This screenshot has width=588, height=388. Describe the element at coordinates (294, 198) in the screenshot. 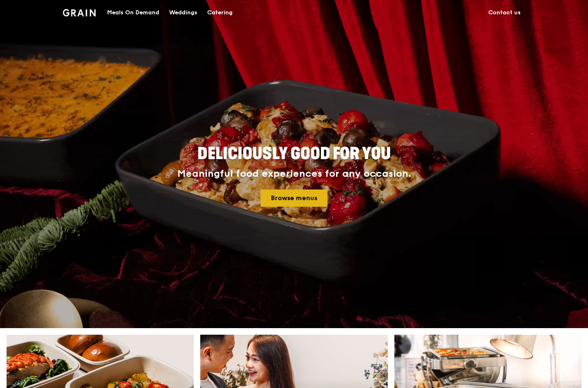

I see `a: Browse menus` at that location.